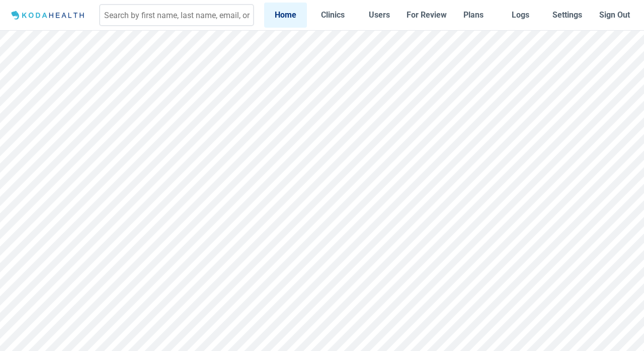  I want to click on a: Clinics, so click(332, 15).